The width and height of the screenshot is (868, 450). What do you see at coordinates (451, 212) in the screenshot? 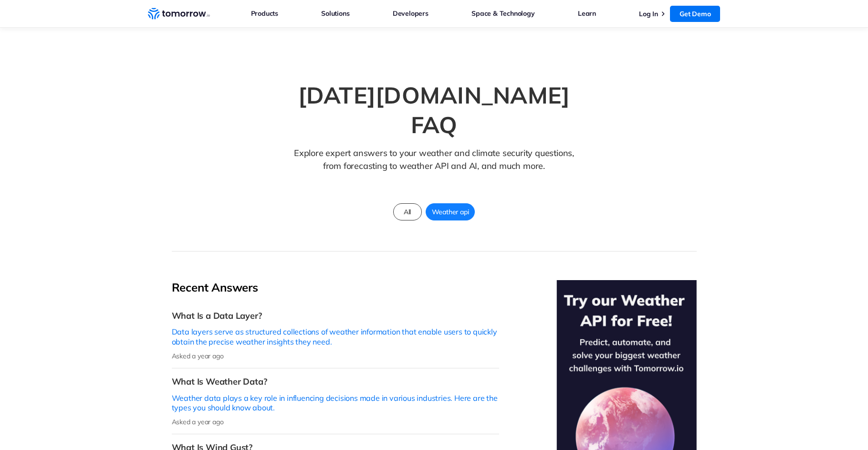
I see `span: Weather api` at bounding box center [451, 212].